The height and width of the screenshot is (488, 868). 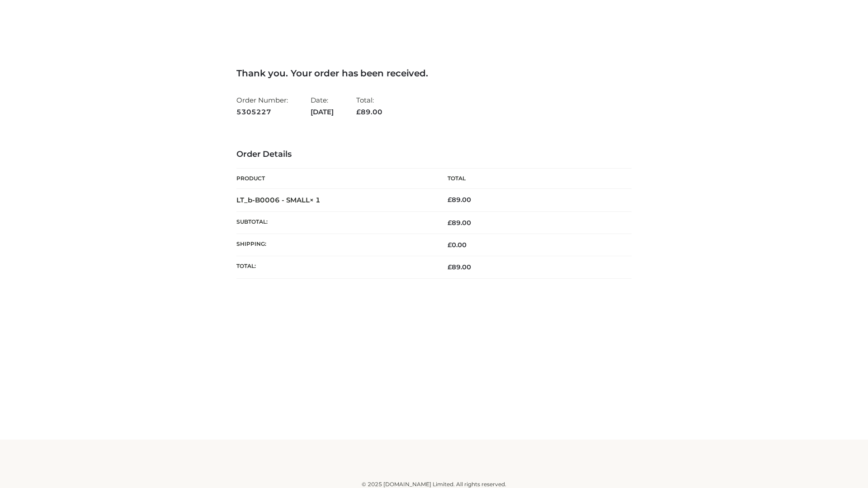 What do you see at coordinates (532, 179) in the screenshot?
I see `th: Total` at bounding box center [532, 179].